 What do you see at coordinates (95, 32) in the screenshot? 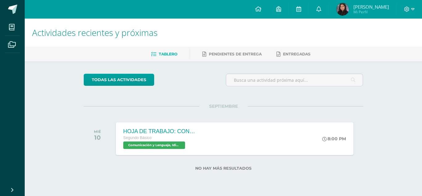
I see `span: Actividades recientes y próximas` at bounding box center [95, 32].